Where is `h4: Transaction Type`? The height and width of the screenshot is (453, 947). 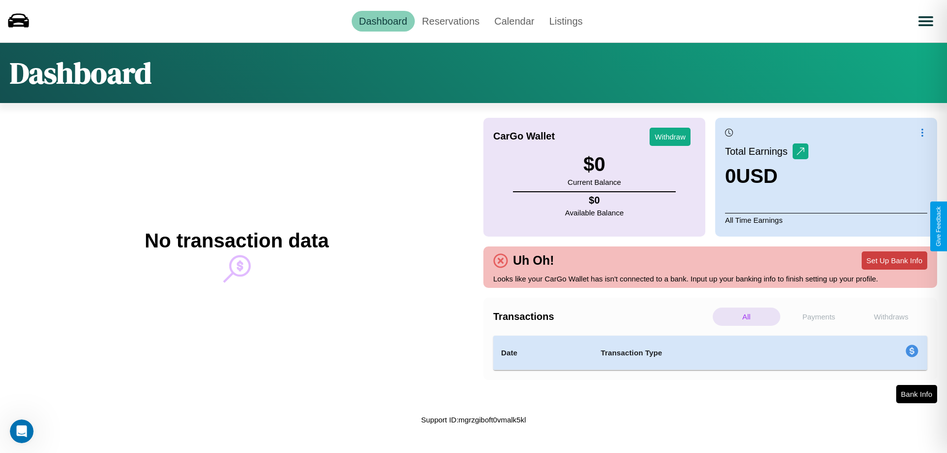 h4: Transaction Type is located at coordinates (713, 353).